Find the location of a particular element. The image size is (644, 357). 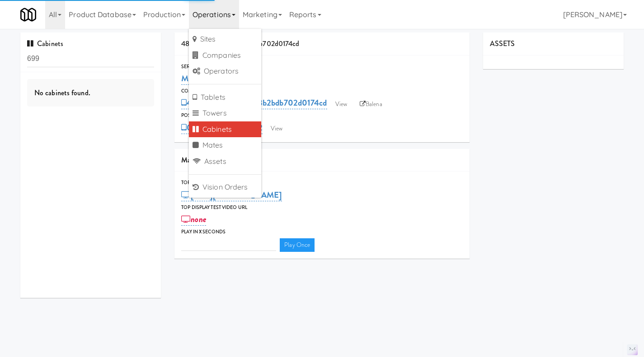

input: Search cabinets is located at coordinates (90, 58).